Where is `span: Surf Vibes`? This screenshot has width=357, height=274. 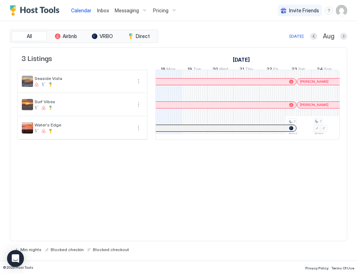 span: Surf Vibes is located at coordinates (83, 101).